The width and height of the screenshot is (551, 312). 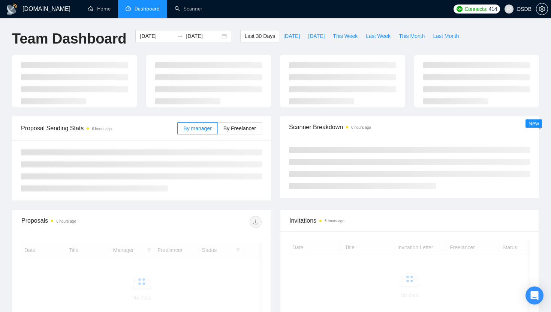 I want to click on input: End date, so click(x=203, y=36).